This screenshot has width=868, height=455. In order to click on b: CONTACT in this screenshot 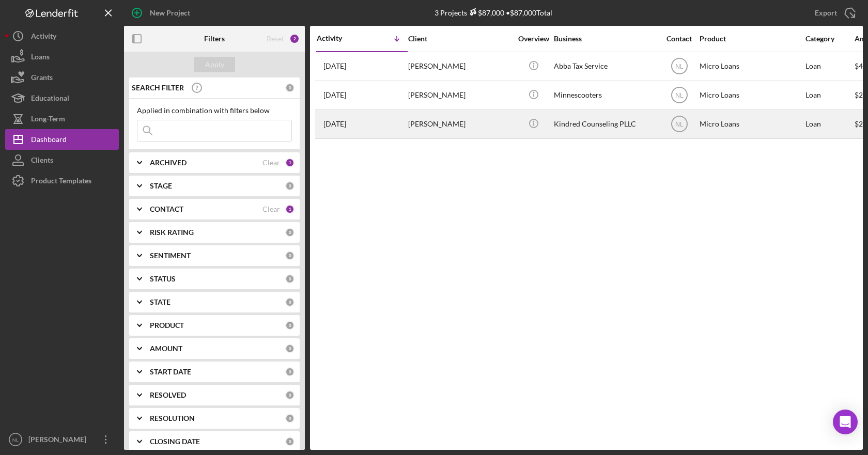, I will do `click(166, 209)`.